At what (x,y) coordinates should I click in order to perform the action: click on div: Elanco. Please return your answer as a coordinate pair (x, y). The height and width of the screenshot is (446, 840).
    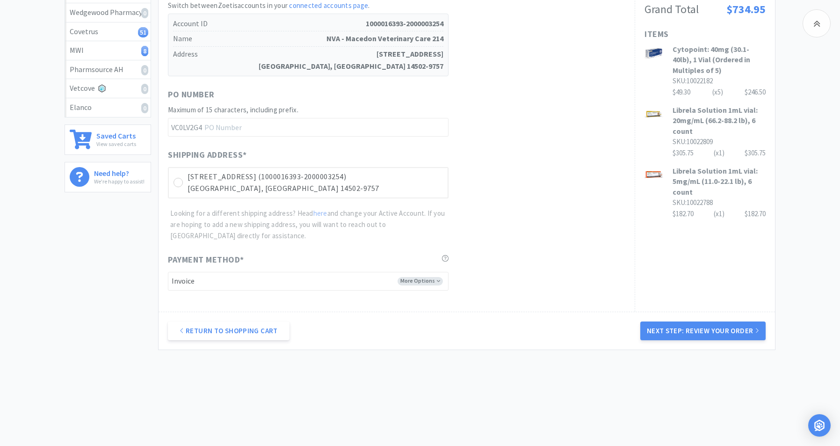
    Looking at the image, I should click on (108, 108).